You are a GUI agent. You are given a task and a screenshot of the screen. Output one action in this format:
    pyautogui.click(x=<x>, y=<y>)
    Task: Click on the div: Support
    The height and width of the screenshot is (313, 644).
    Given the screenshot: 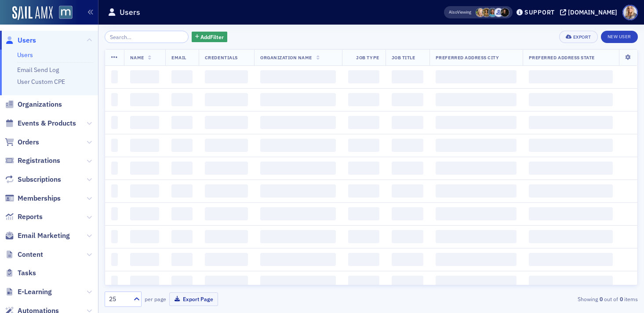 What is the action you would take?
    pyautogui.click(x=539, y=12)
    